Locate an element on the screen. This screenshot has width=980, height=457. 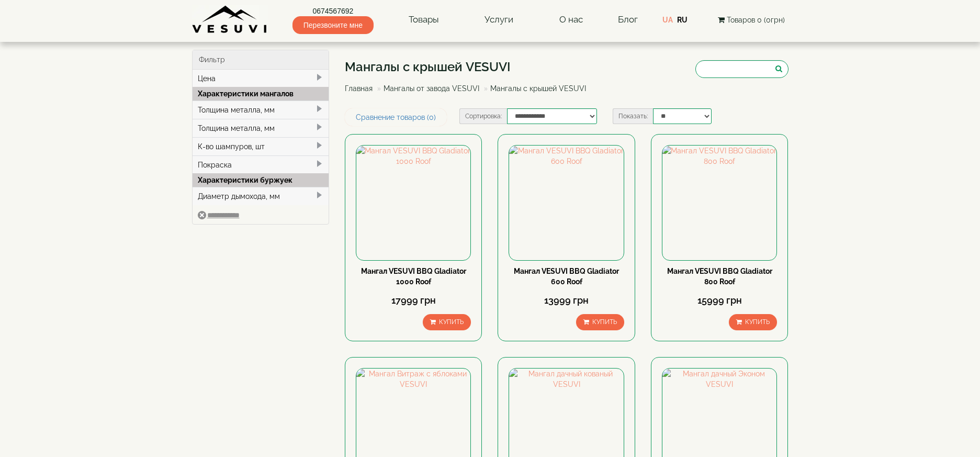
div: Цена is located at coordinates (261, 79).